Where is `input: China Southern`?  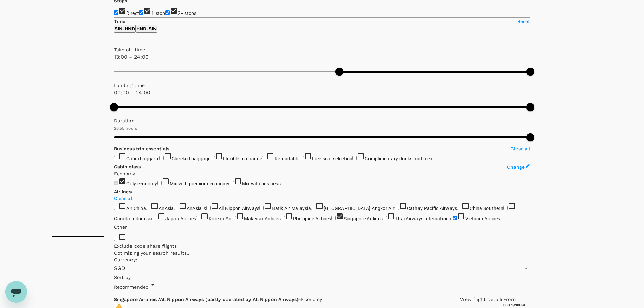 input: China Southern is located at coordinates (459, 207).